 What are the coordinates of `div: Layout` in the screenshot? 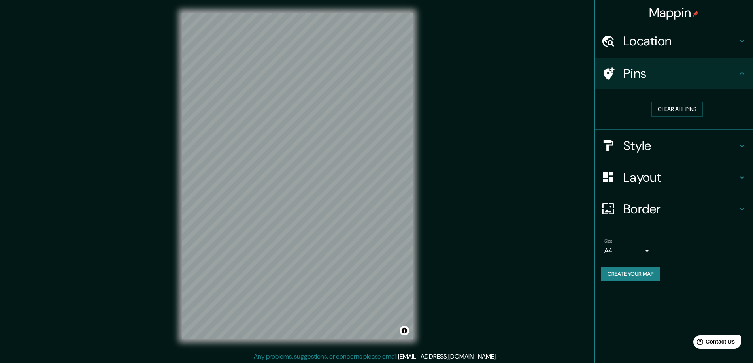 It's located at (674, 178).